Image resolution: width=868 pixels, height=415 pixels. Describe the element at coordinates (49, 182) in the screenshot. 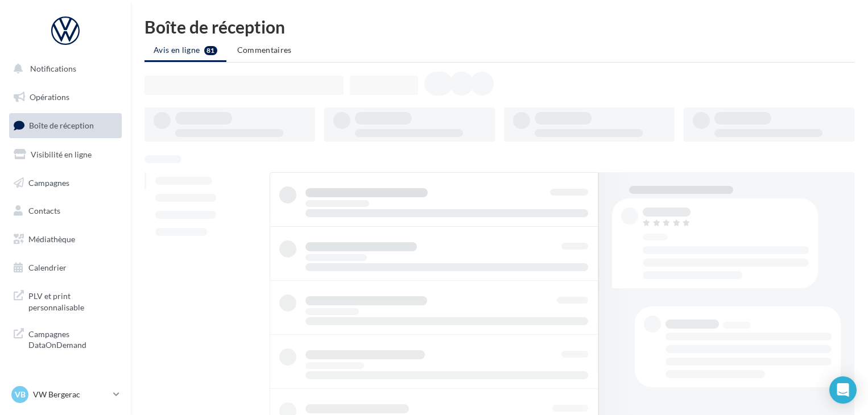

I see `span: Campagnes` at that location.